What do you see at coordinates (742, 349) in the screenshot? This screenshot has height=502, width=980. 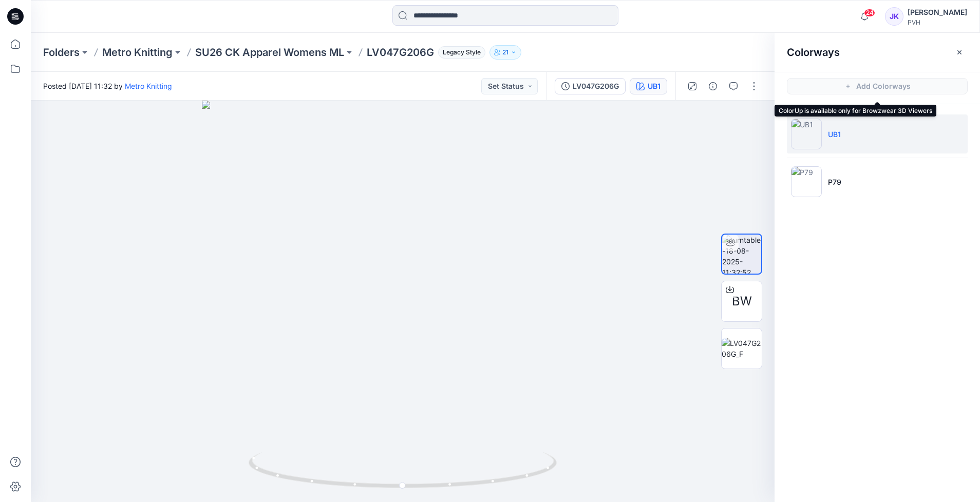 I see `img: LV047G206G_F` at bounding box center [742, 349].